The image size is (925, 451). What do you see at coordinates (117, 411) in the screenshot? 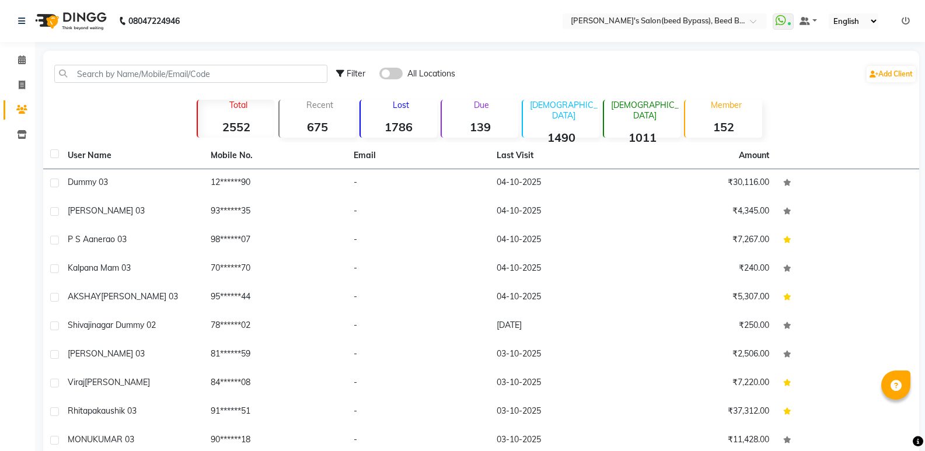
I see `span: kaushik 03` at bounding box center [117, 411].